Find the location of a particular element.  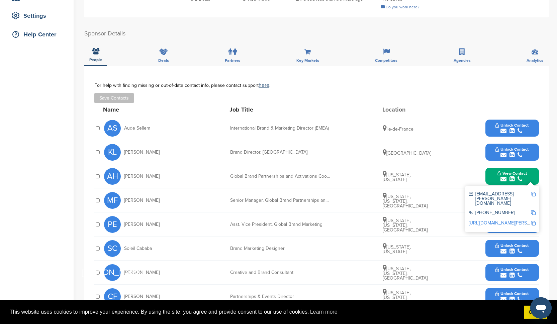

span: Aude Sellem is located at coordinates (137, 128).